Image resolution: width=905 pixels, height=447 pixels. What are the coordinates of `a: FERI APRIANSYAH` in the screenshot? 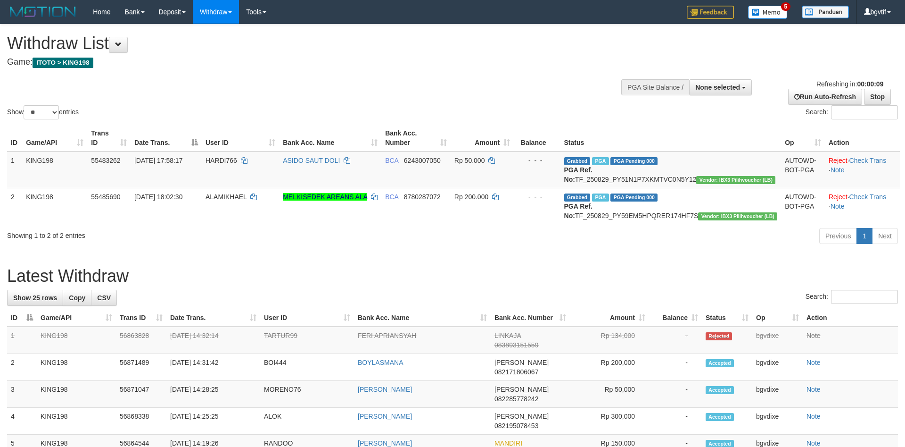 It's located at (387, 335).